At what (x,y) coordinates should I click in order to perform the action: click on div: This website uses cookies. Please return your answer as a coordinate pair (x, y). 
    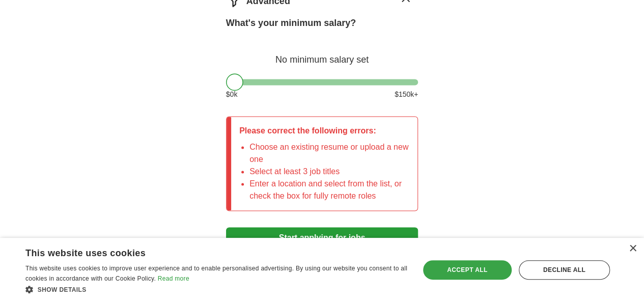
    Looking at the image, I should click on (204, 252).